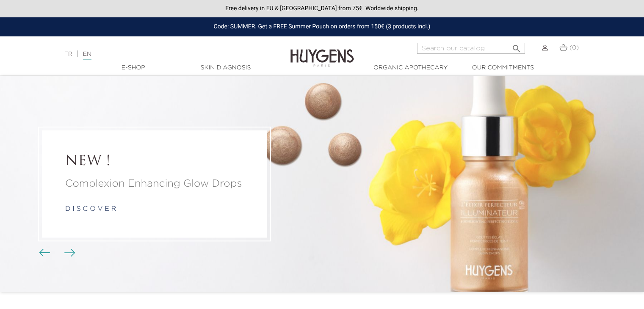 The height and width of the screenshot is (309, 644). I want to click on span: (0), so click(574, 48).